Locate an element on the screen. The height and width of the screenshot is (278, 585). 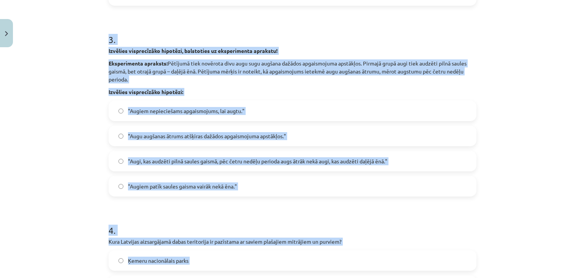
span: "Augiem patīk saules gaisma vairāk nekā ēna." is located at coordinates (182, 186).